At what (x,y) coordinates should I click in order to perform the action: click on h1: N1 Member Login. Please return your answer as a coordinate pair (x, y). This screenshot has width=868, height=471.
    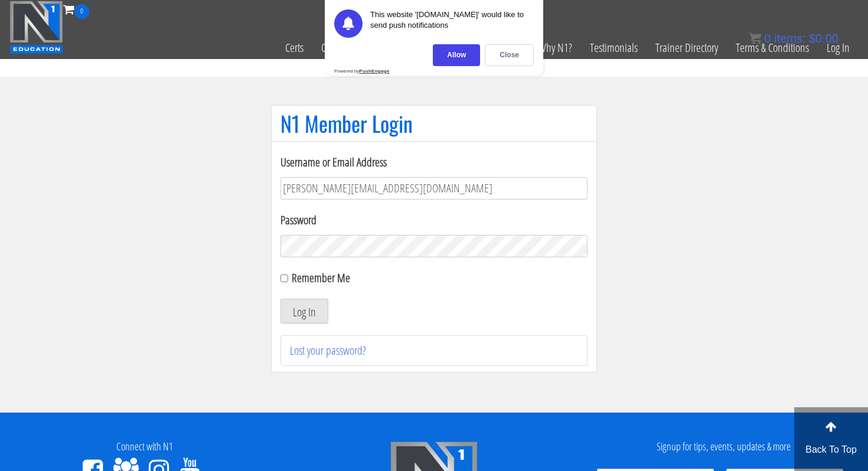
    Looking at the image, I should click on (434, 124).